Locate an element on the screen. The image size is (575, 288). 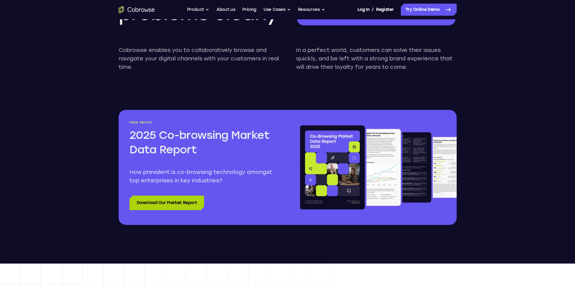
h2: 2025 Co-browsing Market Data Report is located at coordinates (203, 143).